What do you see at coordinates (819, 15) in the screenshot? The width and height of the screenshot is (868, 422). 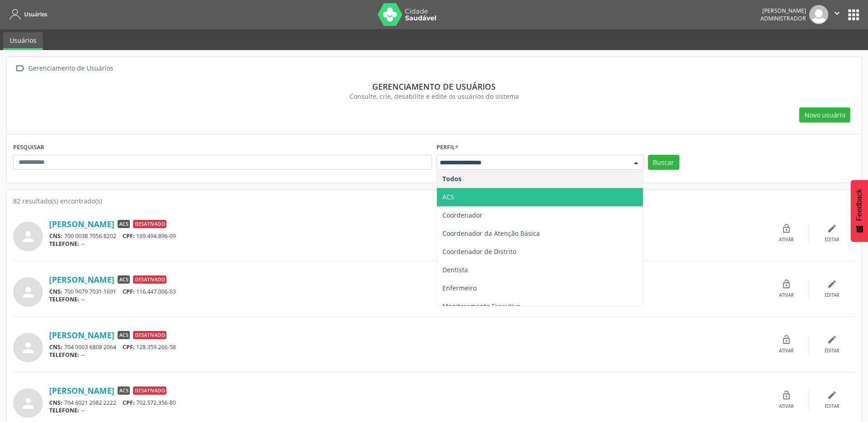 I see `img: img` at bounding box center [819, 15].